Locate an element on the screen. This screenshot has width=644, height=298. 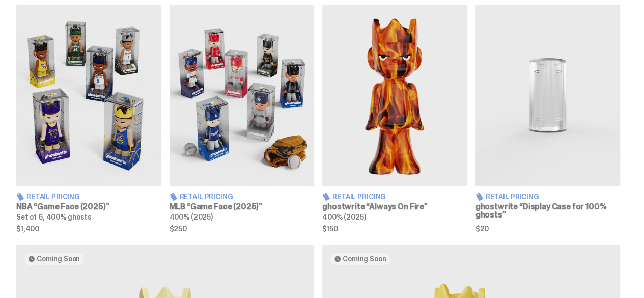
h3: MLB “Game Face (2025)” is located at coordinates (242, 207).